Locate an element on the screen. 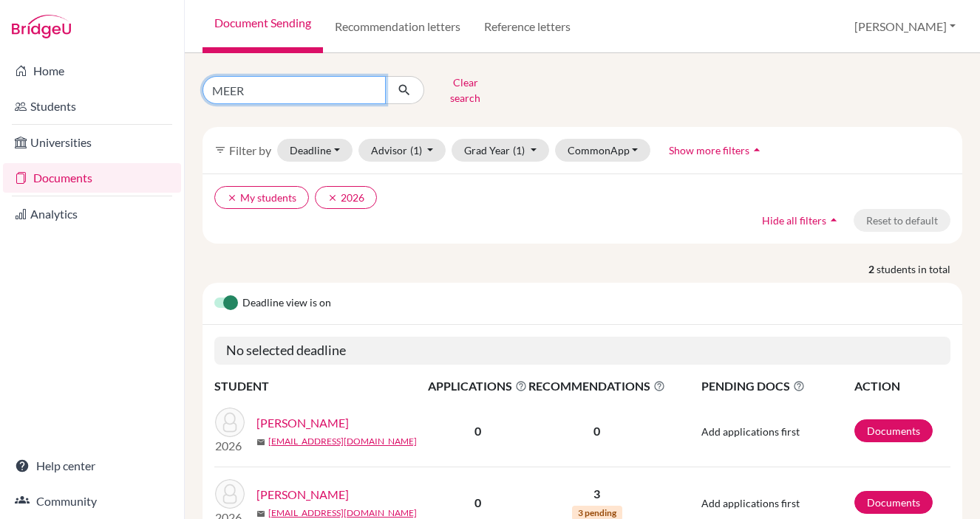 Image resolution: width=980 pixels, height=519 pixels. span: Filter by is located at coordinates (250, 150).